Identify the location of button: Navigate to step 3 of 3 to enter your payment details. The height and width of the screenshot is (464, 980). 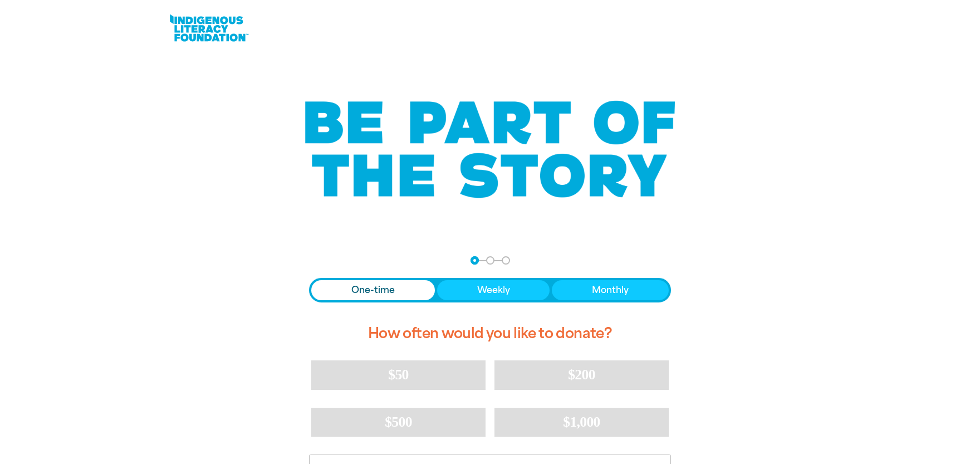
(506, 260).